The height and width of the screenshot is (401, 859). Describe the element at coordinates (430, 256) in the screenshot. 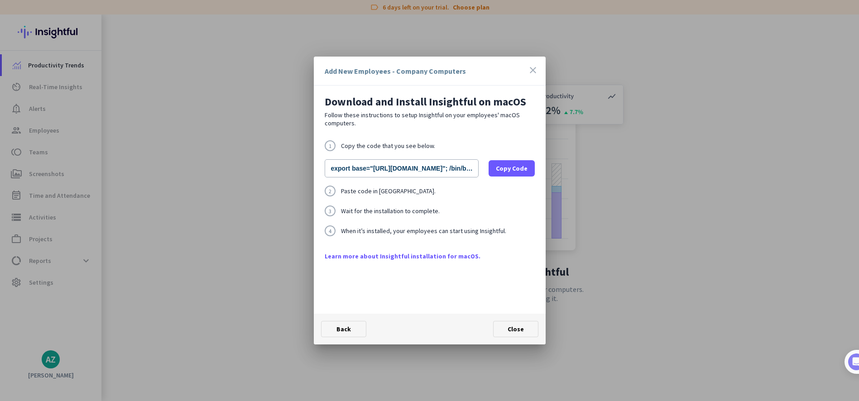

I see `a: Learn more about Insightful installation for macOS.` at that location.